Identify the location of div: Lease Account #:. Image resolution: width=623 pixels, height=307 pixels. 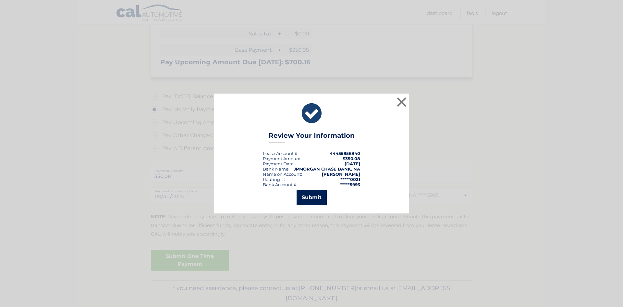
(281, 153).